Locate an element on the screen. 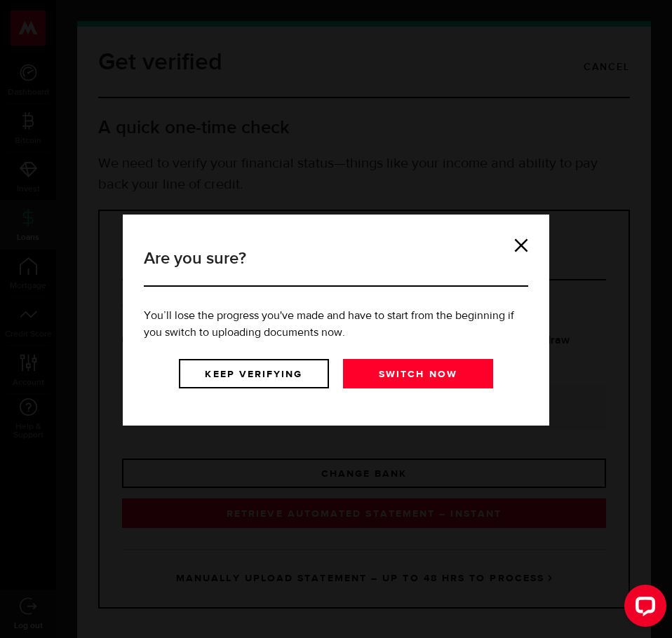  a: Keep verifying is located at coordinates (254, 374).